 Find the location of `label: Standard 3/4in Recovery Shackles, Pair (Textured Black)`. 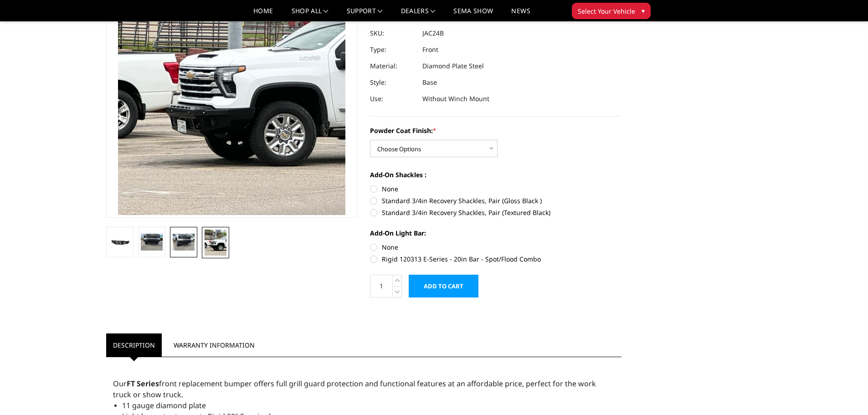

label: Standard 3/4in Recovery Shackles, Pair (Textured Black) is located at coordinates (496, 212).